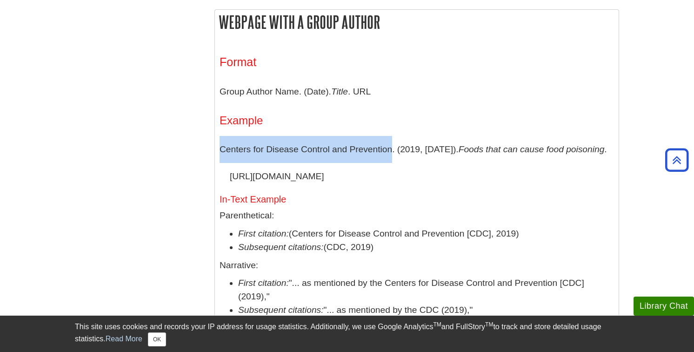 The width and height of the screenshot is (694, 352). Describe the element at coordinates (417, 199) in the screenshot. I see `h5: In-Text Example` at that location.